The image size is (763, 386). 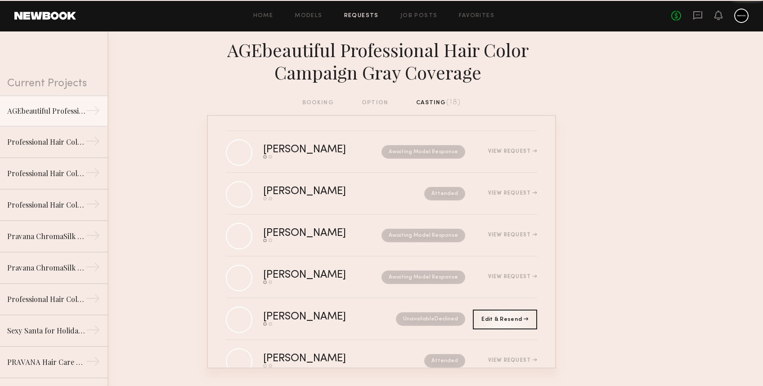 What do you see at coordinates (263, 16) in the screenshot?
I see `a: Home` at bounding box center [263, 16].